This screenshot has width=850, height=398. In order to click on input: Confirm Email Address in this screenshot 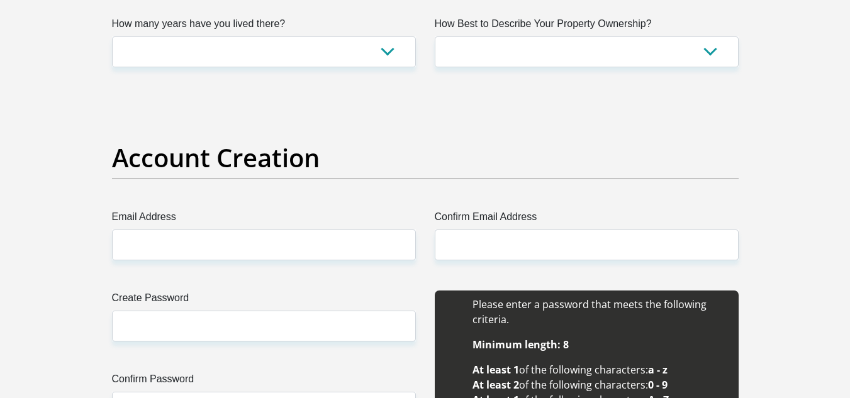, I will do `click(586, 245)`.